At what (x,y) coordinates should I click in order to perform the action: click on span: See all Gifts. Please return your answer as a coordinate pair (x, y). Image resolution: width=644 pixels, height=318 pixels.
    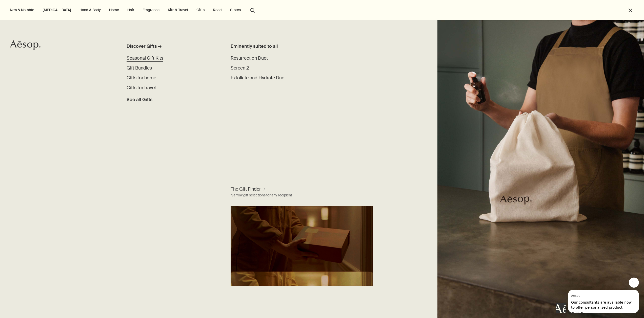
    Looking at the image, I should click on (140, 99).